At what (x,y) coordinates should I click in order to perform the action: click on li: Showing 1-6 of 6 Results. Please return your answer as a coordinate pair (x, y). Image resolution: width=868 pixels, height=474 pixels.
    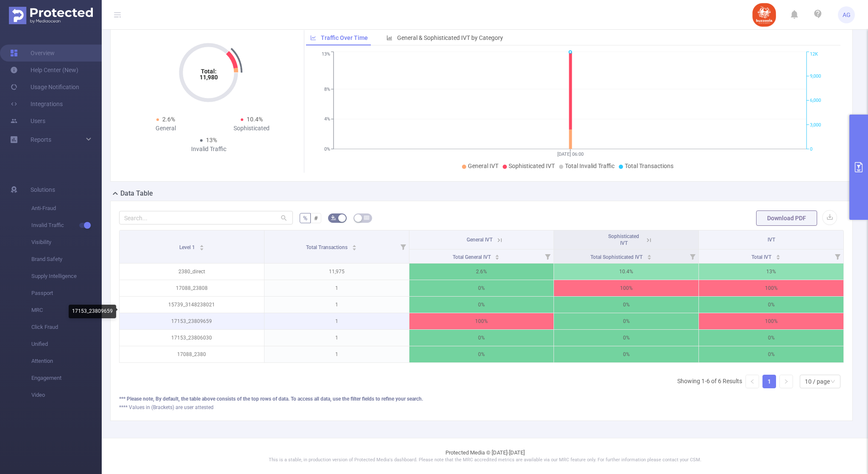
    Looking at the image, I should click on (709, 382).